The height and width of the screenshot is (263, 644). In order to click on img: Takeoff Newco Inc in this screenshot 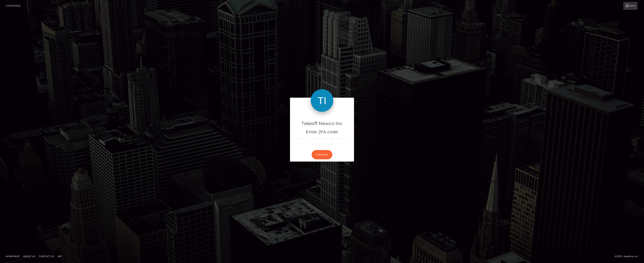, I will do `click(322, 101)`.